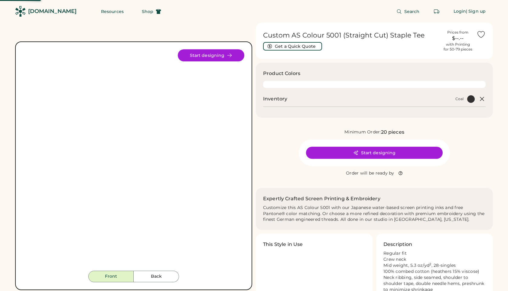 The height and width of the screenshot is (291, 508). Describe the element at coordinates (282, 74) in the screenshot. I see `h3: Product Colors` at that location.